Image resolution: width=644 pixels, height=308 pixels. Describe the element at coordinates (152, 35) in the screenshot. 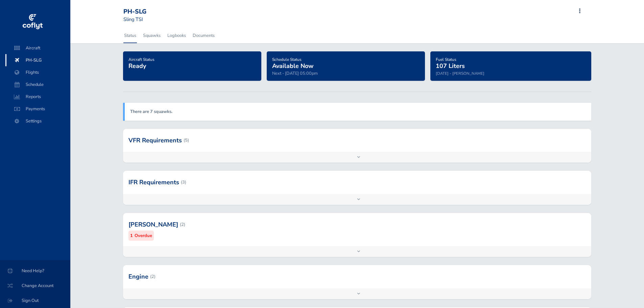

I see `a: Squawks` at that location.